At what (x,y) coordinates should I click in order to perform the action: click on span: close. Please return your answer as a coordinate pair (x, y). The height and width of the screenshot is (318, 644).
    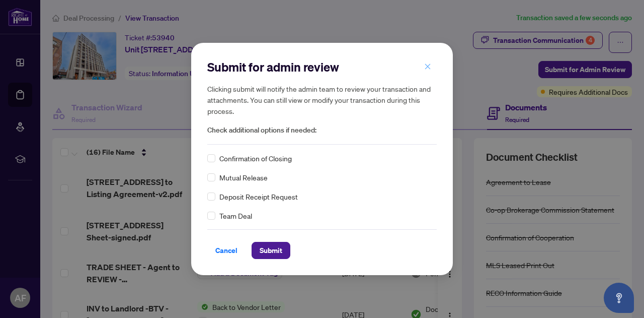
    Looking at the image, I should click on (428, 66).